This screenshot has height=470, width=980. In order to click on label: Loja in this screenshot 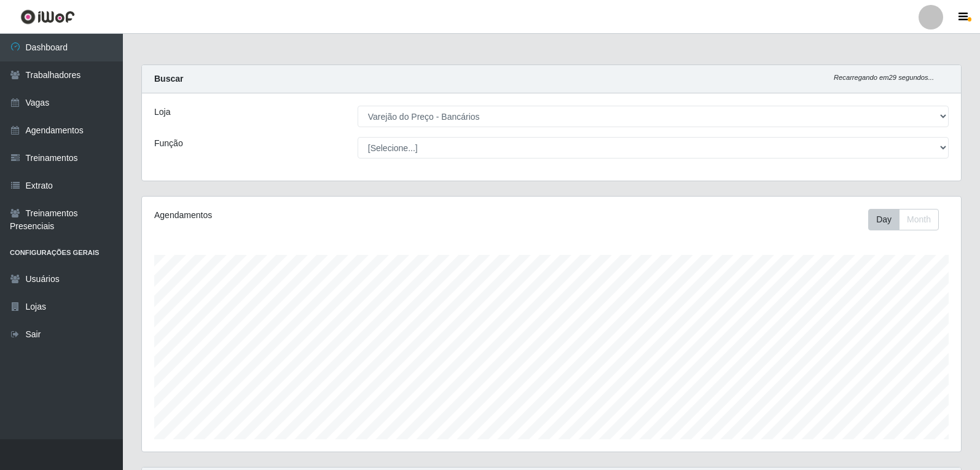, I will do `click(163, 111)`.